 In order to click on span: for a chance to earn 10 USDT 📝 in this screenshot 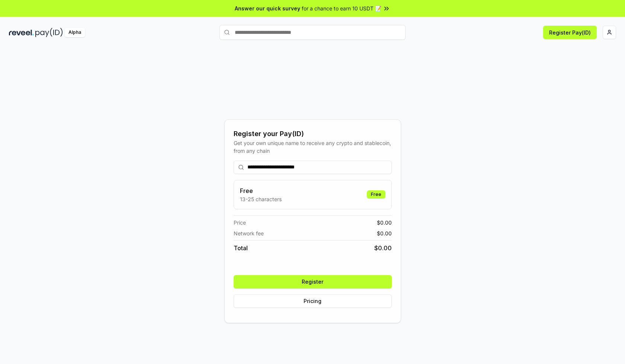, I will do `click(341, 8)`.